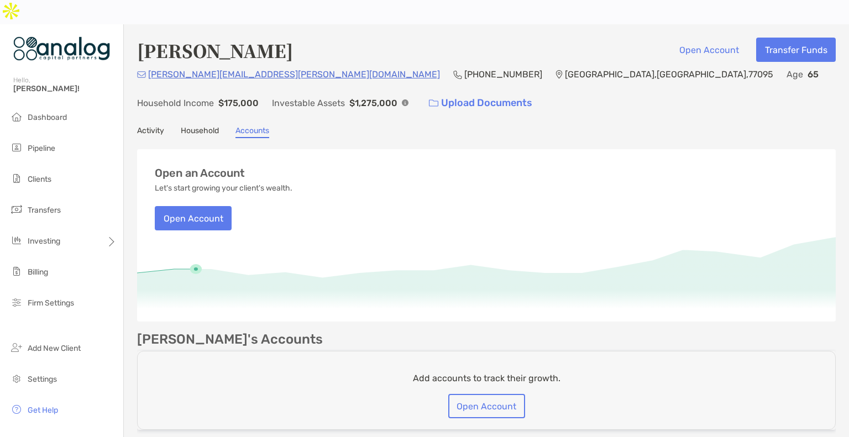 This screenshot has height=437, width=849. Describe the element at coordinates (17, 302) in the screenshot. I see `img: firm-settings icon` at that location.